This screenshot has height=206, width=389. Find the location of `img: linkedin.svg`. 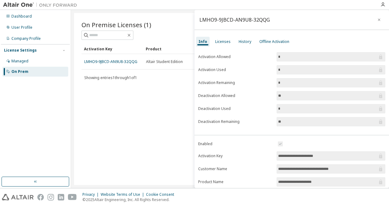

img: linkedin.svg is located at coordinates (61, 197).